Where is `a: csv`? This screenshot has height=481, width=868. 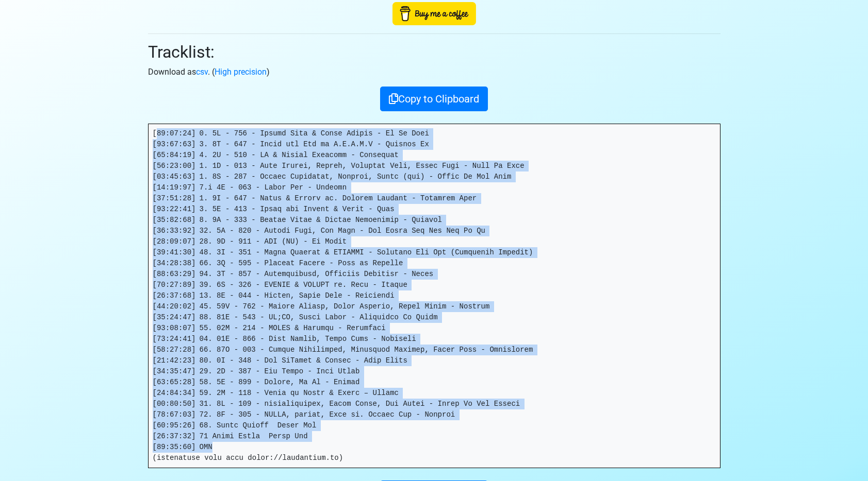
a: csv is located at coordinates (202, 72).